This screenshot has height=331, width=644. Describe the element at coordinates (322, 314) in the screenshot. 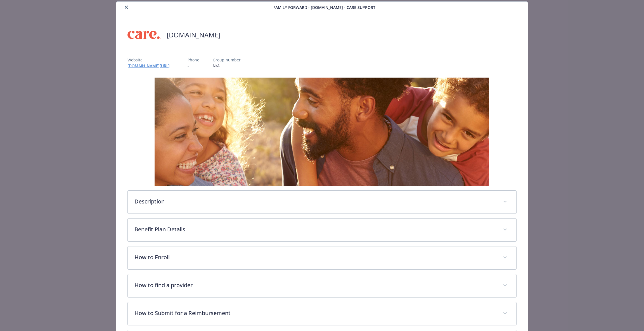

I see `div: How to Submit for a Reimbursement` at that location.